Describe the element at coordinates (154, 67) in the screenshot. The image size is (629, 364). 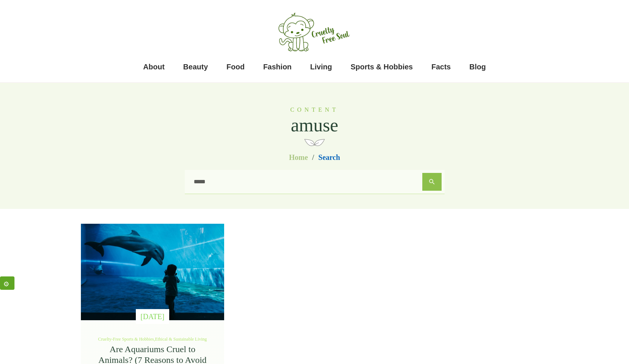
I see `a: About` at that location.